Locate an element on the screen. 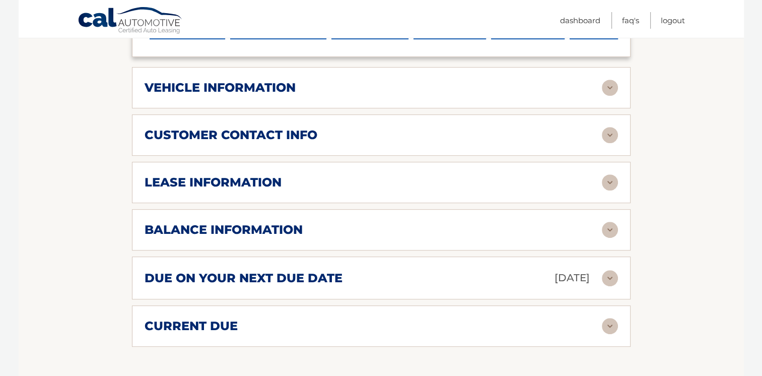 The image size is (762, 376). h2: current due is located at coordinates (191, 326).